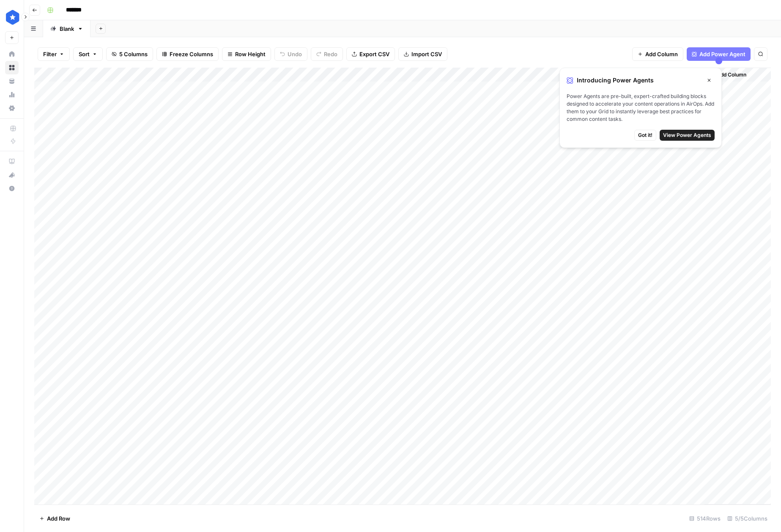 The image size is (781, 532). Describe the element at coordinates (327, 54) in the screenshot. I see `button: Redo` at that location.